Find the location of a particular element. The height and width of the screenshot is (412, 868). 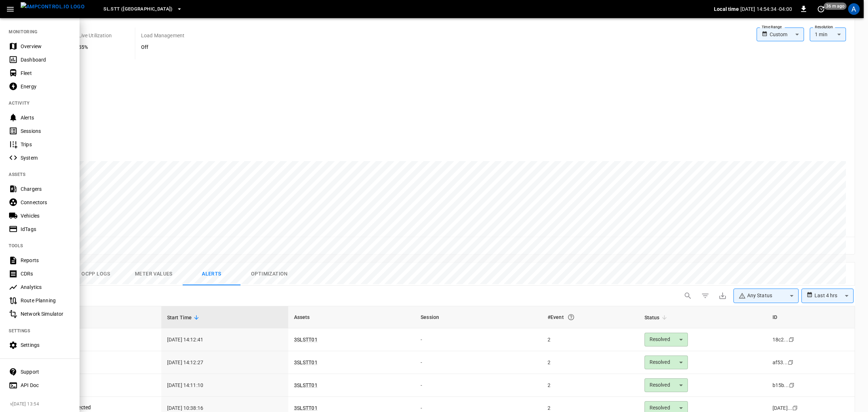

div: IdTags is located at coordinates (45, 229).